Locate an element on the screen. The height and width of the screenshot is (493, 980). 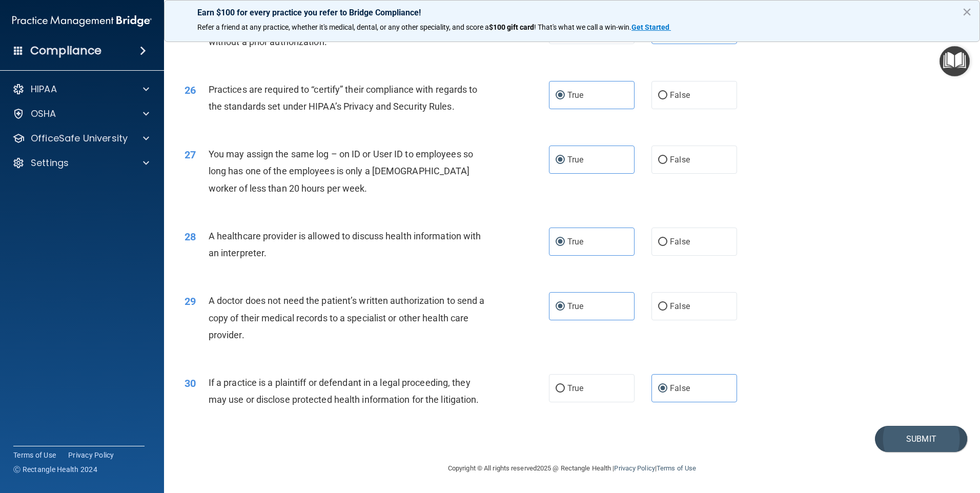
span: Ⓒ Rectangle Health 2024 is located at coordinates (55, 469).